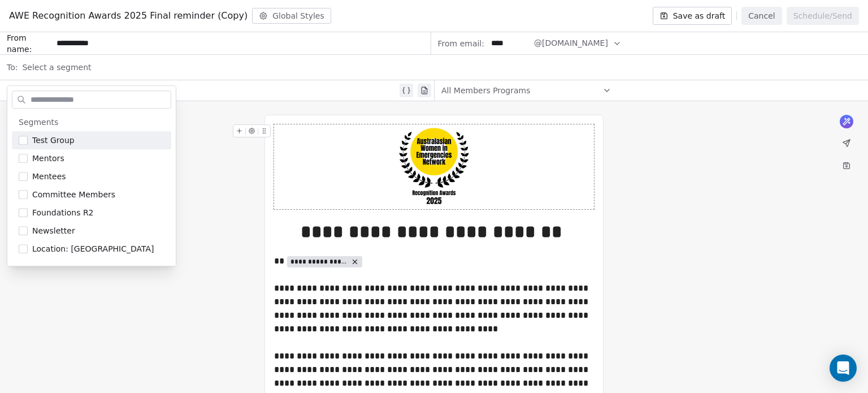 This screenshot has height=393, width=868. What do you see at coordinates (54, 230) in the screenshot?
I see `span: Newsletter` at bounding box center [54, 230].